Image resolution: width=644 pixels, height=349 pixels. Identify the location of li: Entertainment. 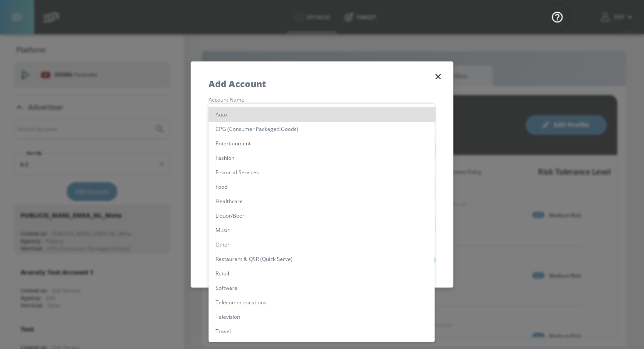
(322, 143).